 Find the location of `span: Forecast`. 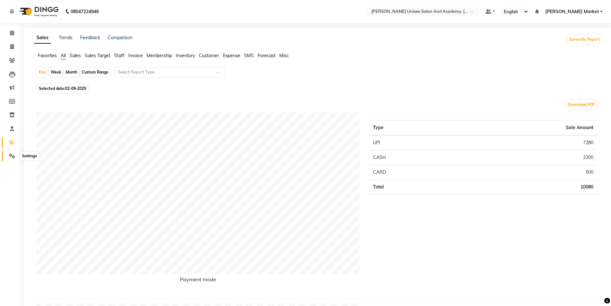

span: Forecast is located at coordinates (267, 55).